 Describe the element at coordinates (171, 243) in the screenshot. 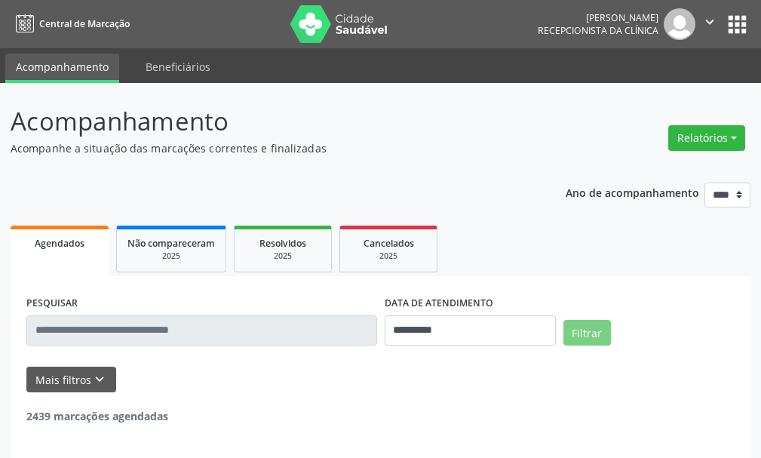

I see `span: Não compareceram` at that location.